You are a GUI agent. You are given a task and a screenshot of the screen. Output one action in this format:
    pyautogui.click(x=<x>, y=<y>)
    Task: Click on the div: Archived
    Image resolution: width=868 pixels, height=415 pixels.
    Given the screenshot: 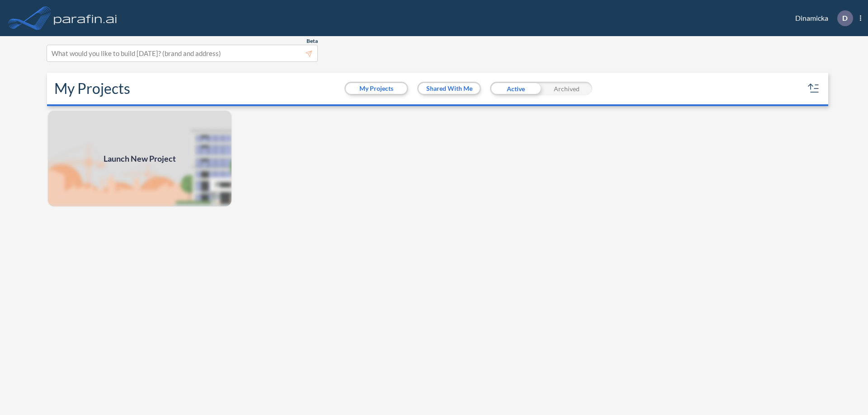 What is the action you would take?
    pyautogui.click(x=566, y=89)
    